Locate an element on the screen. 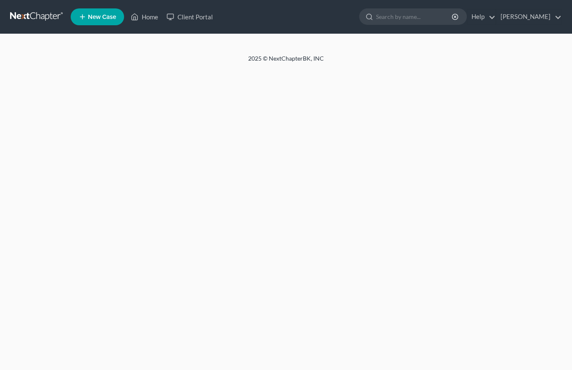 This screenshot has width=572, height=370. span: New Case is located at coordinates (102, 17).